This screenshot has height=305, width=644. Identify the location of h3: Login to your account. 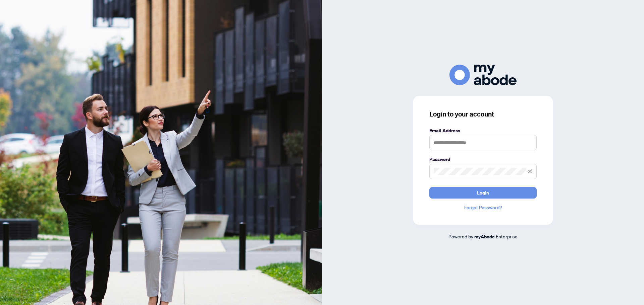
(483, 114).